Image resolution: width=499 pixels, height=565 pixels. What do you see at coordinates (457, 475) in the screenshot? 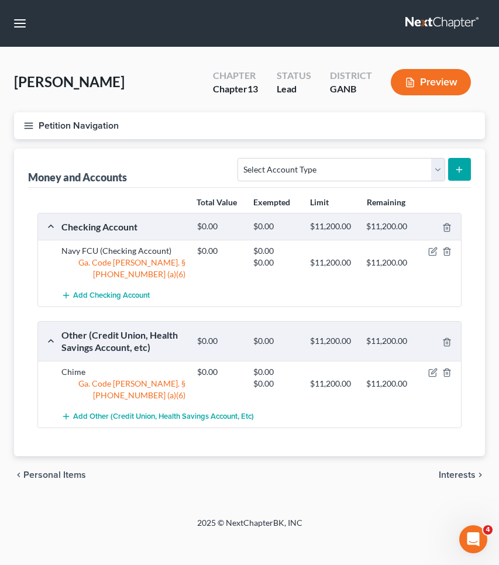
I see `span: Interests` at bounding box center [457, 475].